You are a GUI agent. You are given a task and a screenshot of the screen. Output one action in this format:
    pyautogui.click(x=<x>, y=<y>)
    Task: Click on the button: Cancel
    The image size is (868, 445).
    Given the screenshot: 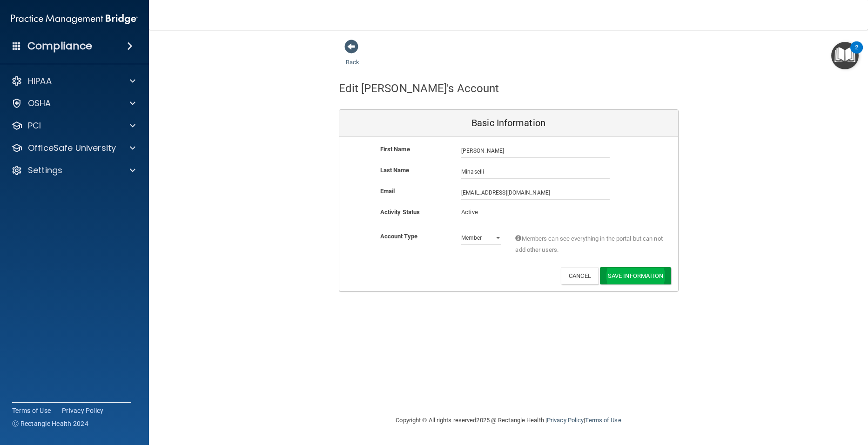 What is the action you would take?
    pyautogui.click(x=580, y=276)
    